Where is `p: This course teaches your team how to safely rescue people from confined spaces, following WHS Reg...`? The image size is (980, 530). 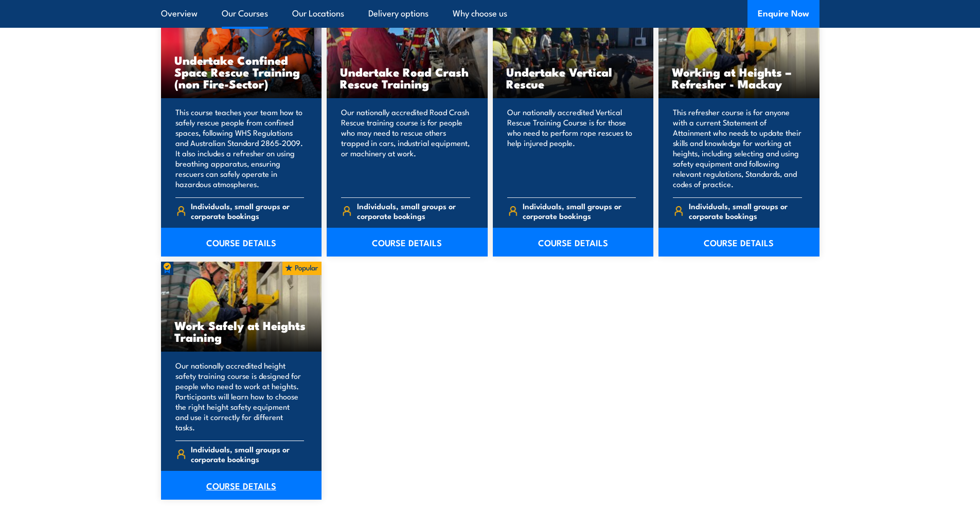 p: This course teaches your team how to safely rescue people from confined spaces, following WHS Reg... is located at coordinates (240, 148).